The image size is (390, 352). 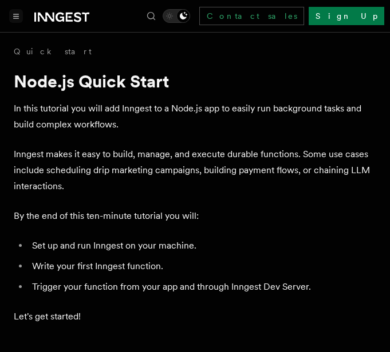 What do you see at coordinates (195, 117) in the screenshot?
I see `p: In this tutorial you will add Inngest to a Node.js app to easily run background tasks and build c...` at bounding box center [195, 117].